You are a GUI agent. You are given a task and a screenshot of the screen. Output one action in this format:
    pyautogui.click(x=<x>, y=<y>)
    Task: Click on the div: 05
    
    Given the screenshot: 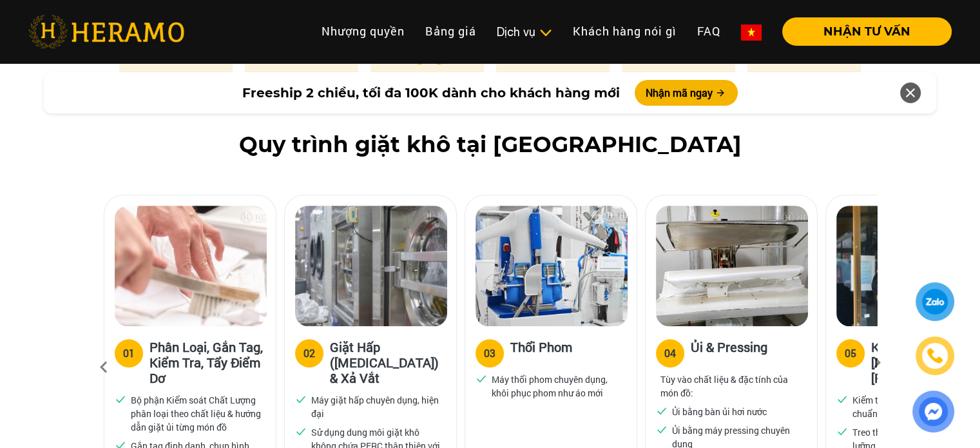 What is the action you would take?
    pyautogui.click(x=850, y=353)
    